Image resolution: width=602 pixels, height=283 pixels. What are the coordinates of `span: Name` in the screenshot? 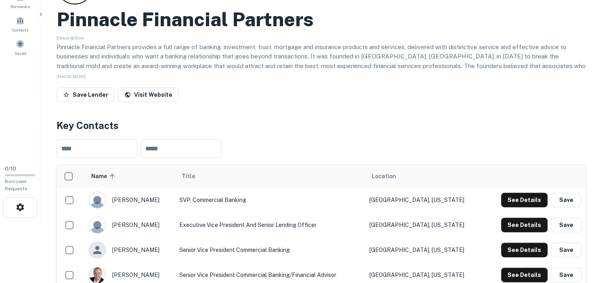 It's located at (104, 176).